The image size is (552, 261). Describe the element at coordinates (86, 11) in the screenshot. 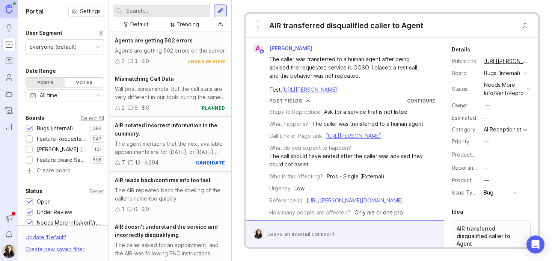

I see `a: Settings` at that location.